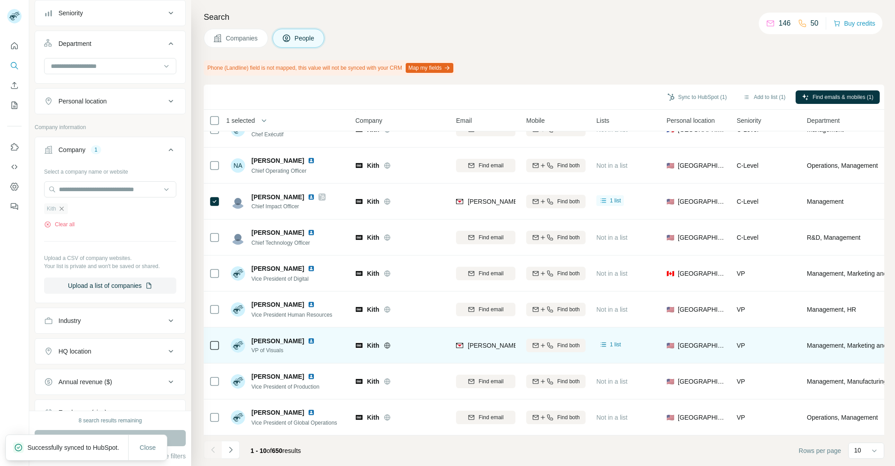 This screenshot has width=895, height=466. I want to click on button: Quick start, so click(14, 46).